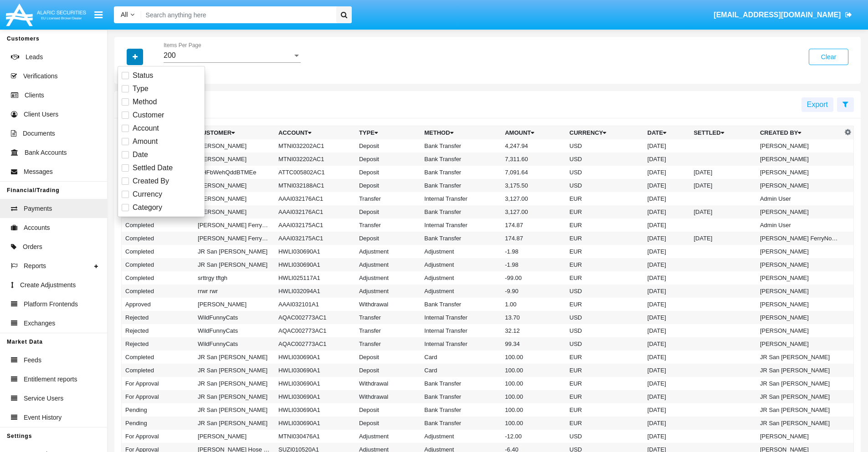 This screenshot has height=452, width=868. What do you see at coordinates (32, 360) in the screenshot?
I see `span: Feeds` at bounding box center [32, 360].